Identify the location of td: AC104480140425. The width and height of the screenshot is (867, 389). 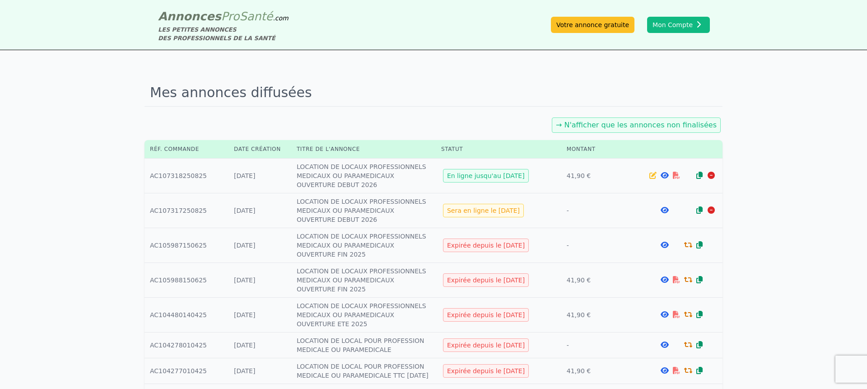
(187, 315).